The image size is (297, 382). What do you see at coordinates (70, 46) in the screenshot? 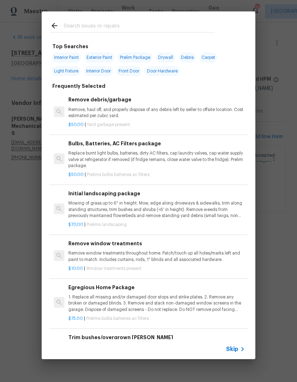
I see `h6: Top Searches` at bounding box center [70, 46].